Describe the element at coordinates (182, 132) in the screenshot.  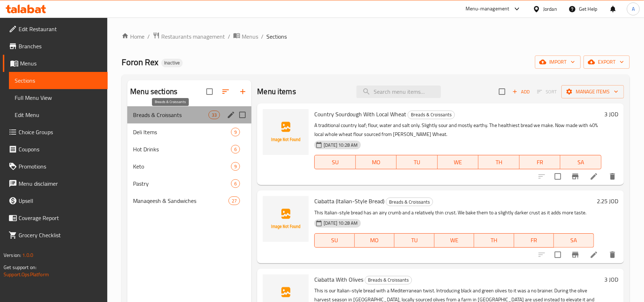
I see `span: Deli Items` at that location.